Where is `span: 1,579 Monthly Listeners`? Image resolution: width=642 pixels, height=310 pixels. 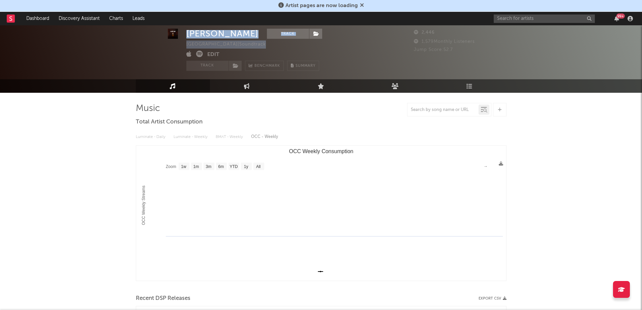 span: 1,579 Monthly Listeners is located at coordinates (444, 41).